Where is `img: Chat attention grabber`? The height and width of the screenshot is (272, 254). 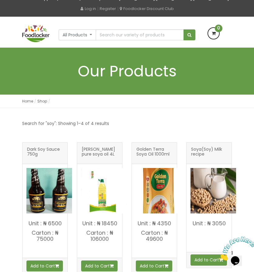 img: Chat attention grabber is located at coordinates (21, 14).